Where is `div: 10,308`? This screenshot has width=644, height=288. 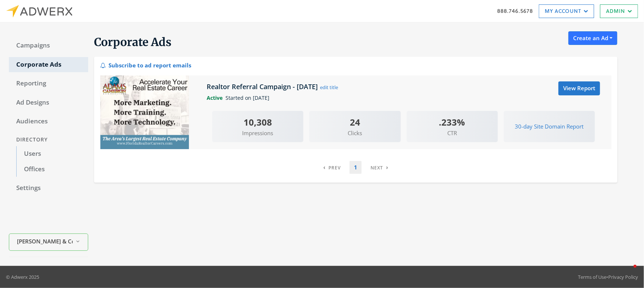
div: 10,308 is located at coordinates (258, 122).